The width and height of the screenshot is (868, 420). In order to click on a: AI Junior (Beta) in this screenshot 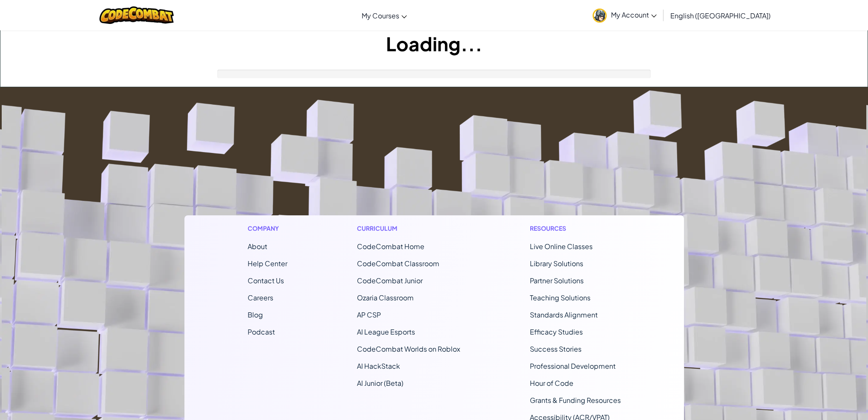, I will do `click(380, 383)`.